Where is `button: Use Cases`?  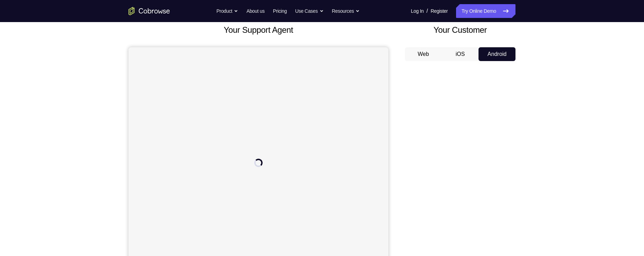 button: Use Cases is located at coordinates (309, 11).